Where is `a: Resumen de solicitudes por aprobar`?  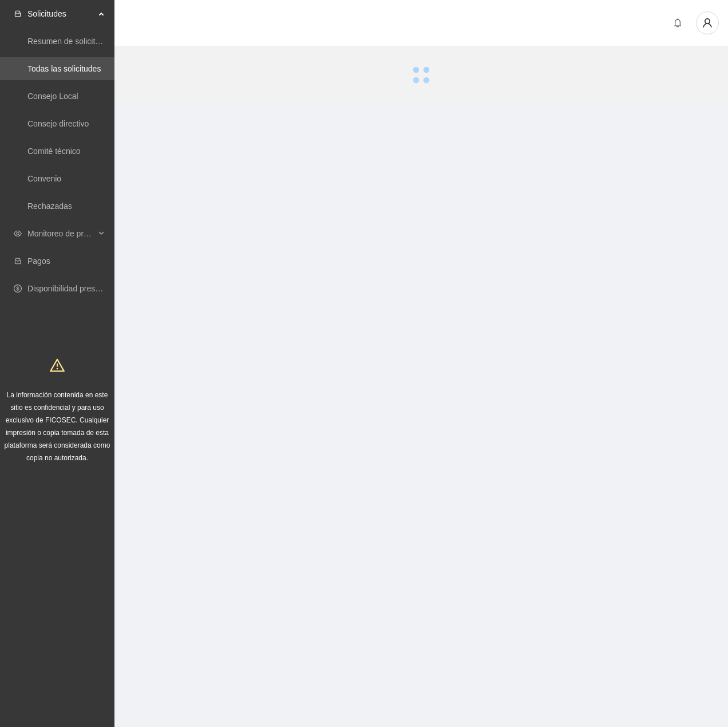 a: Resumen de solicitudes por aprobar is located at coordinates (92, 41).